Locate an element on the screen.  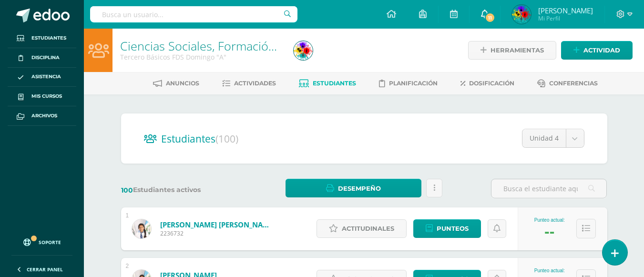
a: Unidad 4 is located at coordinates (553, 138).